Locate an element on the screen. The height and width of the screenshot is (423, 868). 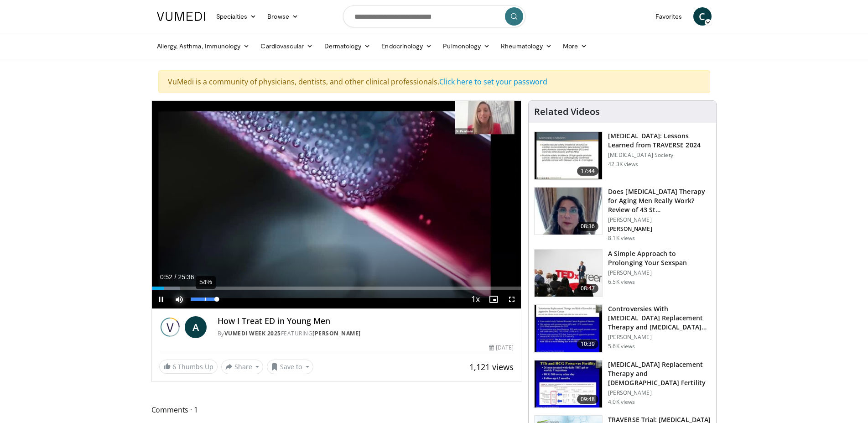
span: 0:52 is located at coordinates (166, 277).